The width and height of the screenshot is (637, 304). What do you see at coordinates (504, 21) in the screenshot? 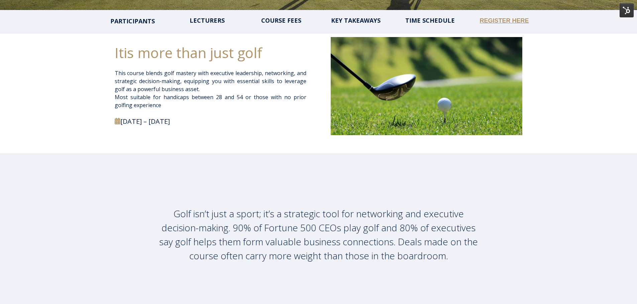
I see `a: REGISTER HERE` at bounding box center [504, 21].